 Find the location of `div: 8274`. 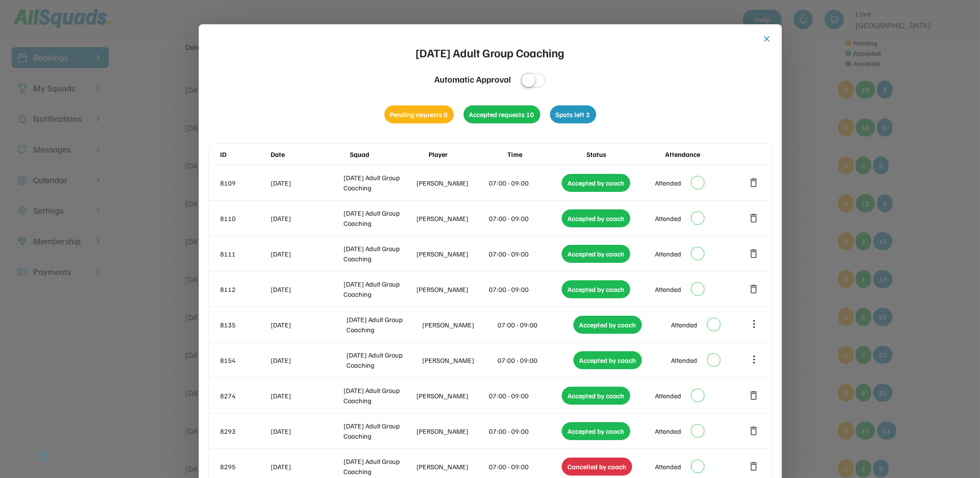

div: 8274 is located at coordinates (245, 395).